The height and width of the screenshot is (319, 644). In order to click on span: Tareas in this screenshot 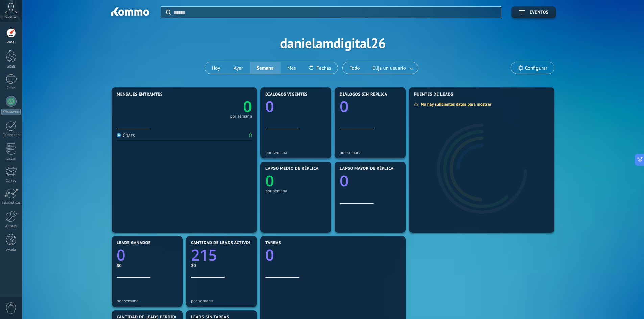, I will do `click(273, 243)`.